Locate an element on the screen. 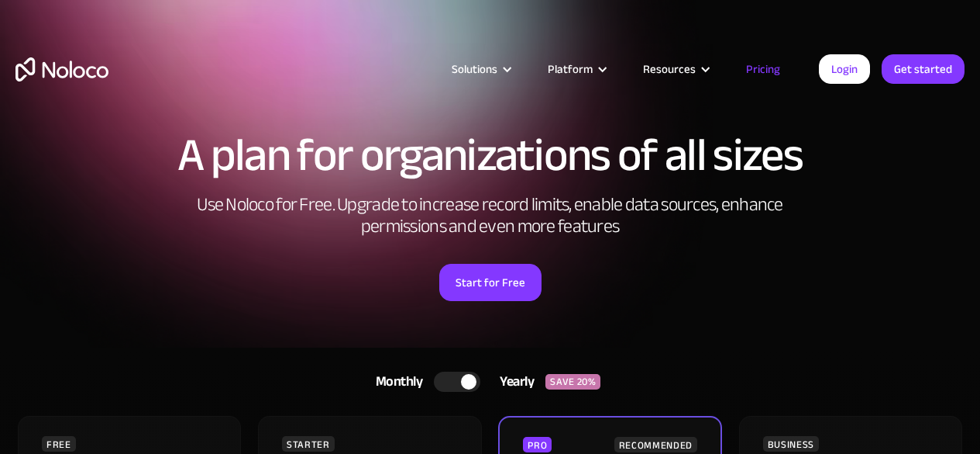 The image size is (980, 454). div: RECOMMENDED is located at coordinates (655, 445).